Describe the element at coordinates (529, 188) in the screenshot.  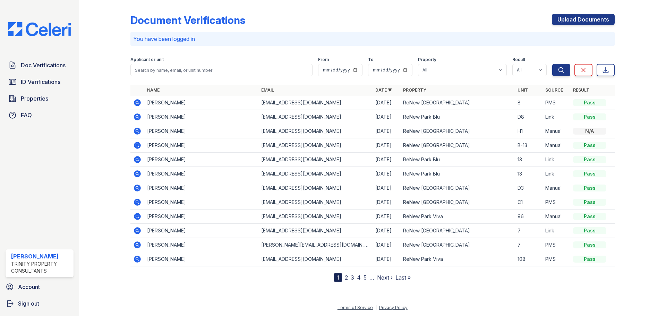
I see `td: D3` at that location.